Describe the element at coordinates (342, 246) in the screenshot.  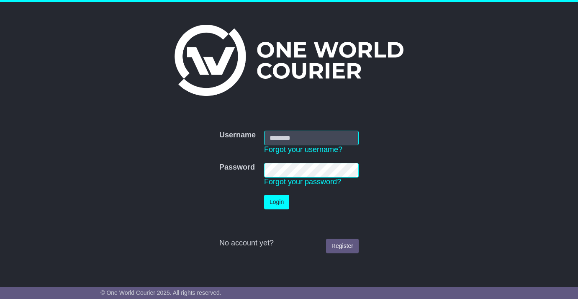
I see `a: Register` at that location.